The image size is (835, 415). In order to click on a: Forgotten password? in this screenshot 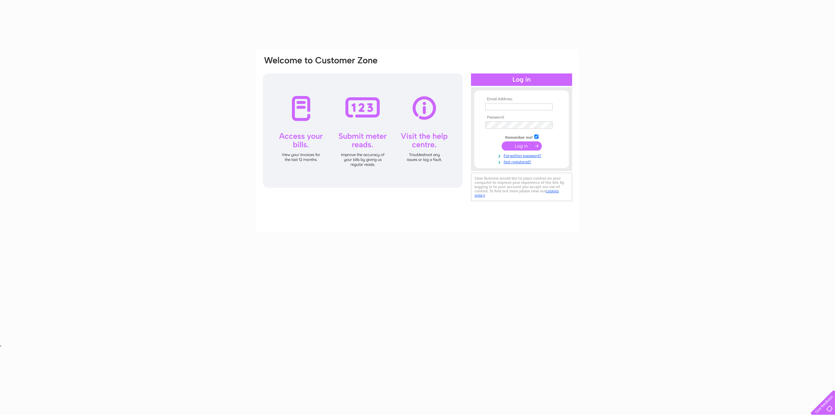, I will do `click(522, 155)`.